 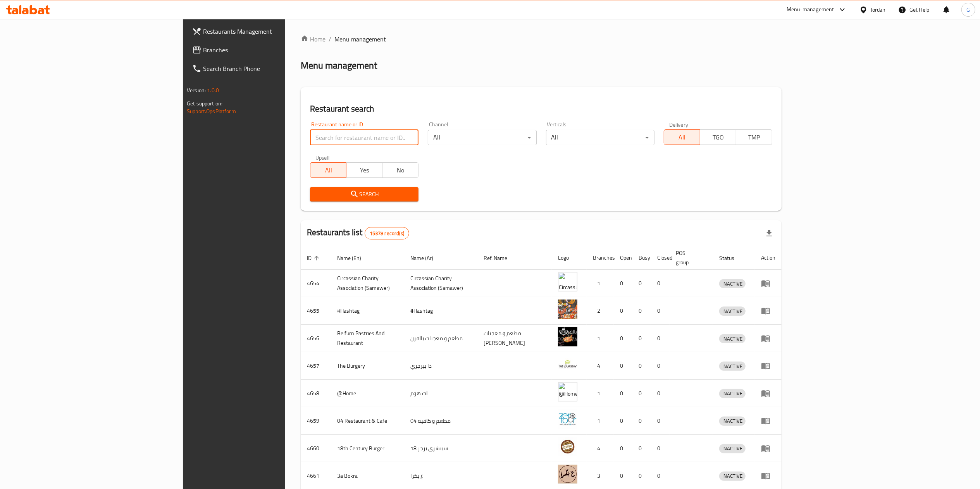 What do you see at coordinates (755, 137) in the screenshot?
I see `button: TMP` at bounding box center [755, 137].